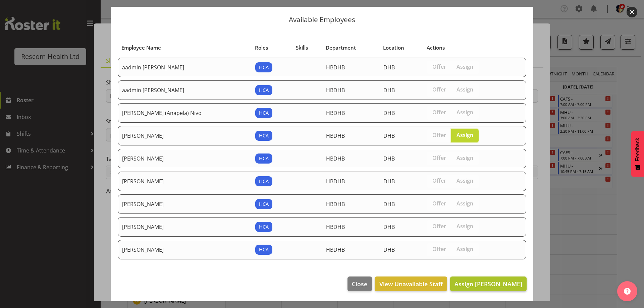 This screenshot has height=308, width=644. Describe the element at coordinates (360, 284) in the screenshot. I see `button: Close` at that location.